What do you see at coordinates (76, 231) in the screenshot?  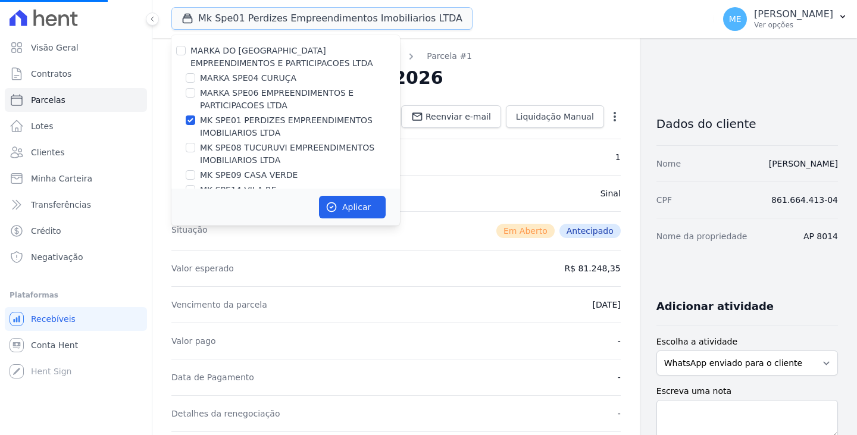 I see `a: Crédito` at bounding box center [76, 231].